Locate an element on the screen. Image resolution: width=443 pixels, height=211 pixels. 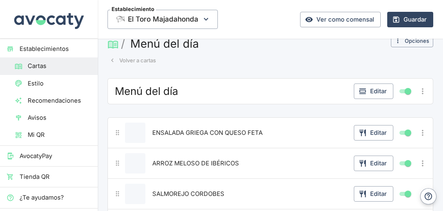
span: AvocatyPay is located at coordinates (55, 156).